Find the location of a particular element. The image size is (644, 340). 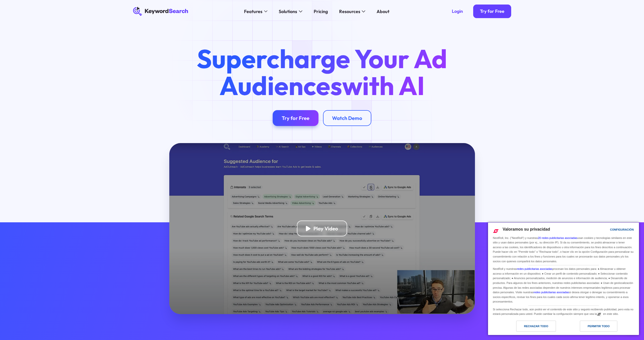

span: Valoramos su privacidad is located at coordinates (526, 229).